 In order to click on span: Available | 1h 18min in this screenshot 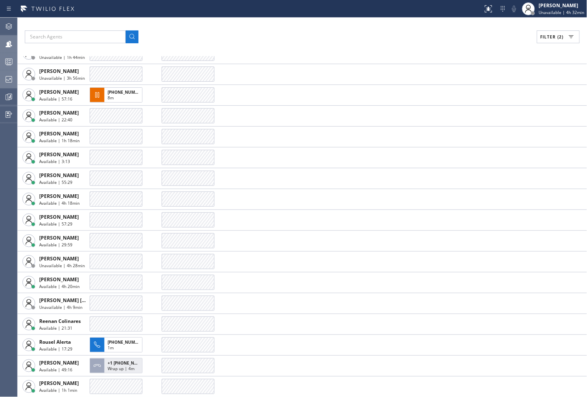, I will do `click(59, 140)`.